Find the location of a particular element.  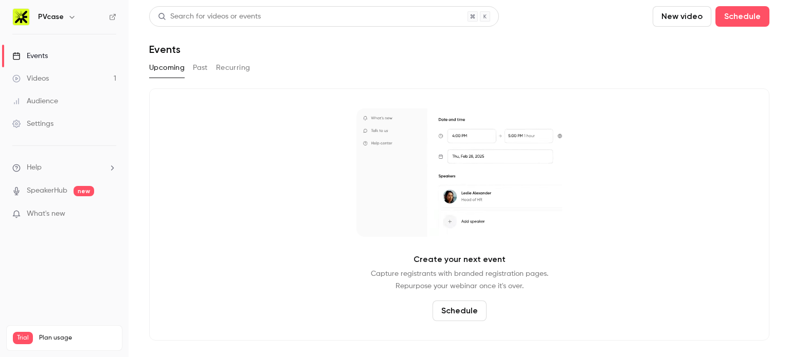

a: SpeakerHub is located at coordinates (47, 191).